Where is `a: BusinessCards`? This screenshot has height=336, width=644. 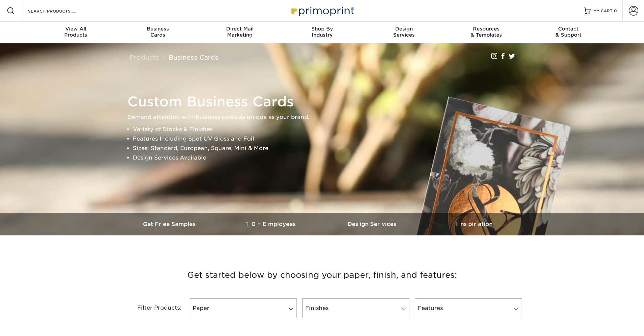 a: BusinessCards is located at coordinates (158, 33).